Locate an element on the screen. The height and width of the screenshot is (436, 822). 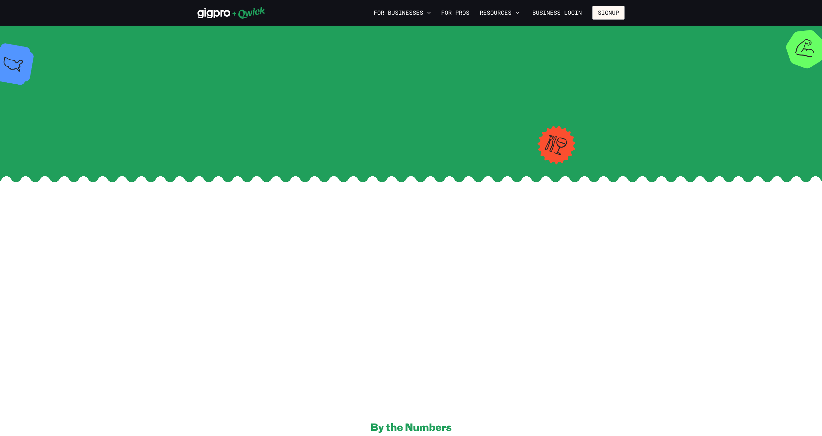
button: Resources is located at coordinates (499, 13).